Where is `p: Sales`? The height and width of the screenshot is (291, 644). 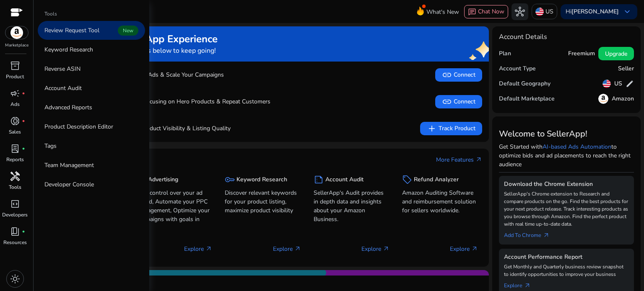
p: Sales is located at coordinates (15, 132).